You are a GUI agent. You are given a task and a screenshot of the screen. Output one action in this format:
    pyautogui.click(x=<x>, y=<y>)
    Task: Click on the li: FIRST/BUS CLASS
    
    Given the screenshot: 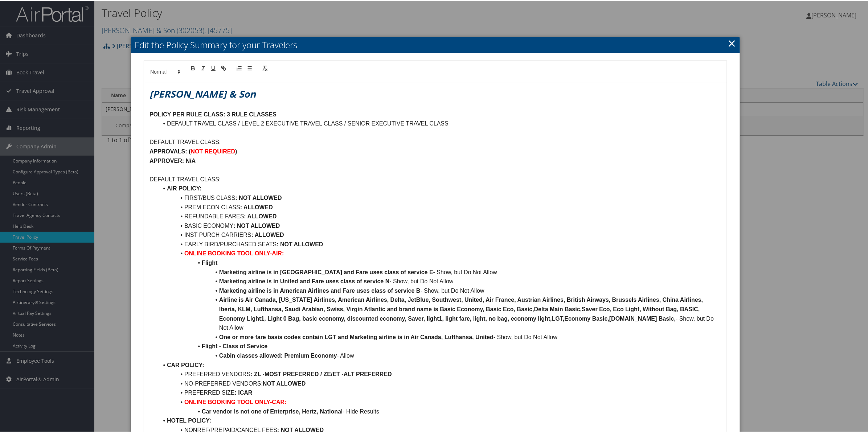 What is the action you would take?
    pyautogui.click(x=439, y=197)
    